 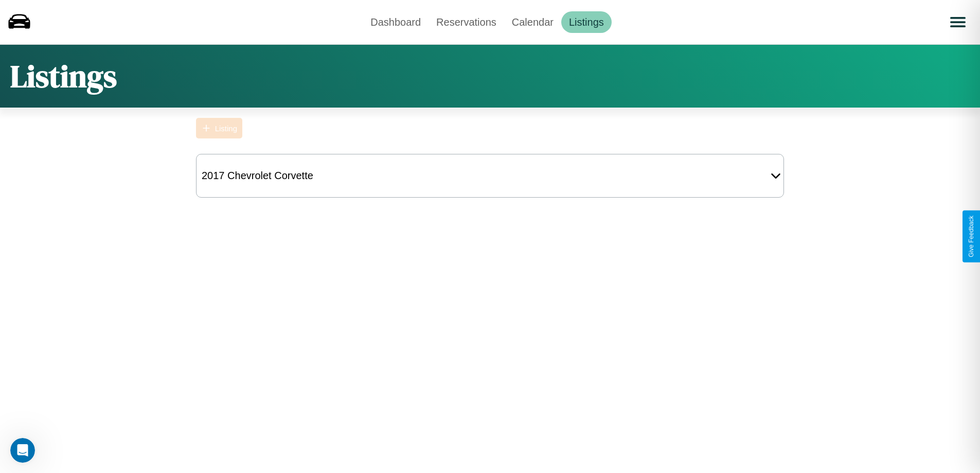 What do you see at coordinates (533, 22) in the screenshot?
I see `a: Calendar` at bounding box center [533, 22].